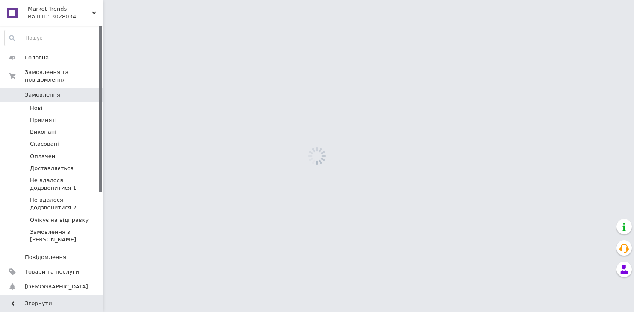  What do you see at coordinates (43, 132) in the screenshot?
I see `span: Виконані` at bounding box center [43, 132].